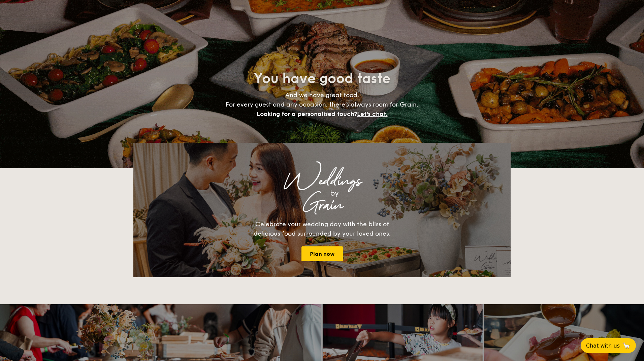 The image size is (644, 361). What do you see at coordinates (322, 206) in the screenshot?
I see `div: Grain` at bounding box center [322, 206].